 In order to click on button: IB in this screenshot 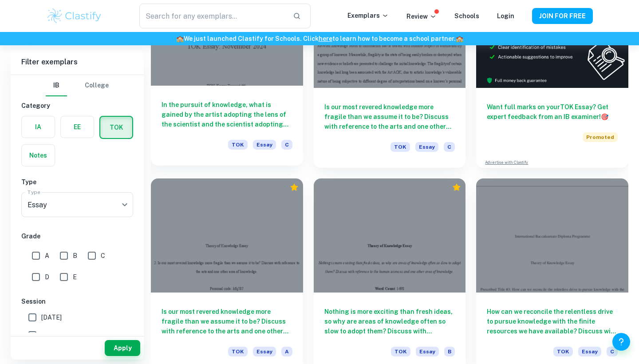, I will do `click(57, 86)`.